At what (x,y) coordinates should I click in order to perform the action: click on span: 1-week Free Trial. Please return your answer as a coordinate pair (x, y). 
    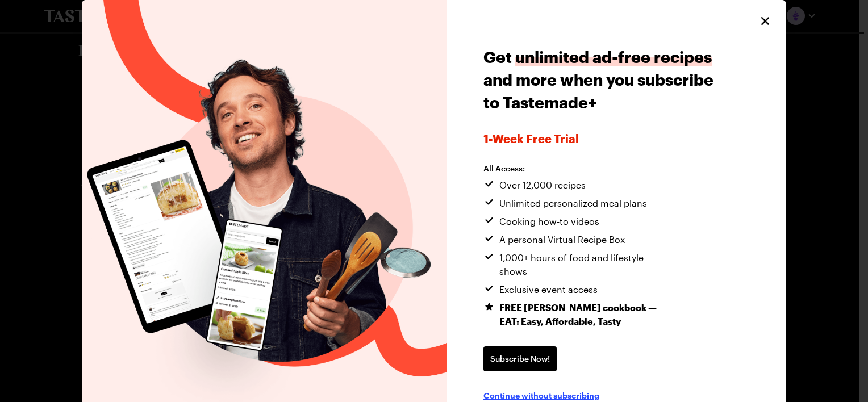
    Looking at the image, I should click on (600, 139).